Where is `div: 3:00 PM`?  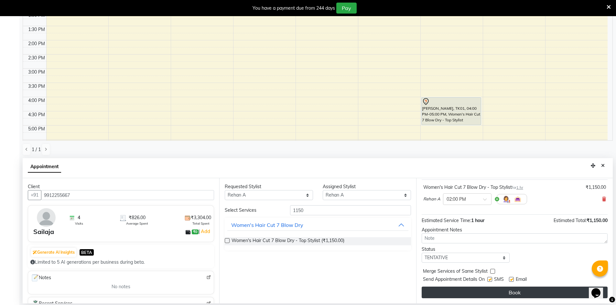
div: 3:00 PM is located at coordinates (37, 72).